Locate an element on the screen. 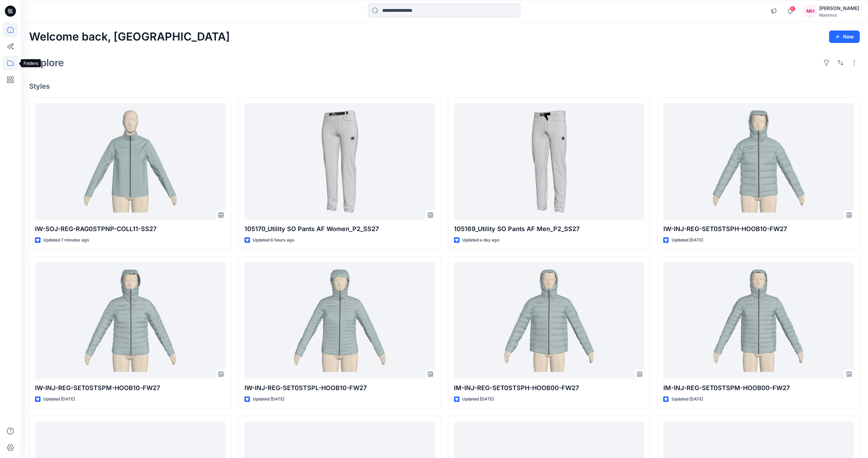 Image resolution: width=868 pixels, height=458 pixels. p: 105169_Utility SO Pants AF Men_P2_SS27 is located at coordinates (549, 229).